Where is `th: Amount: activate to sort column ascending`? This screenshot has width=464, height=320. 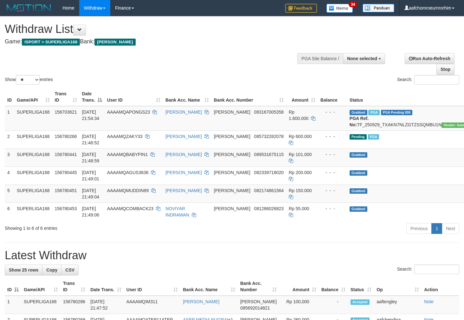 th: Amount: activate to sort column ascending is located at coordinates (299, 287).